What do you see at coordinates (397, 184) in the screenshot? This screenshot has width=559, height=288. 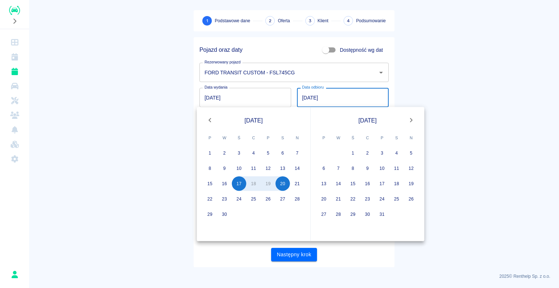 I see `button: 18` at bounding box center [397, 184].